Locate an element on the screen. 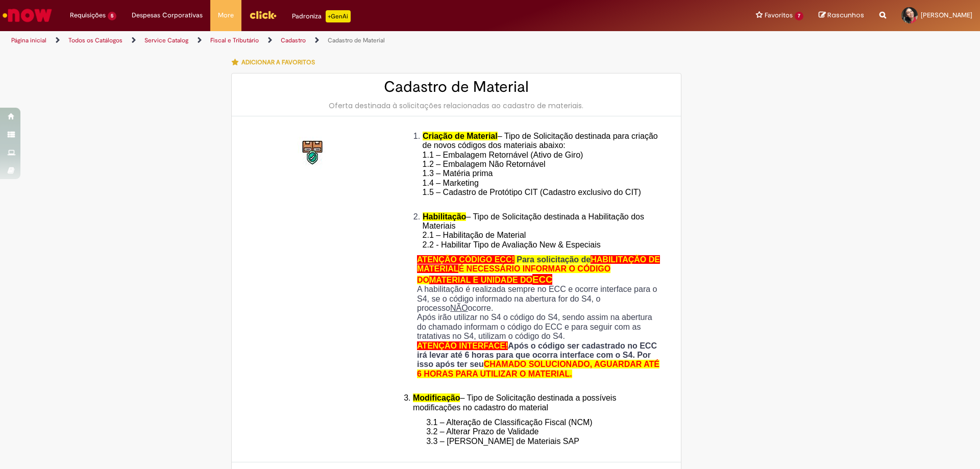 This screenshot has height=469, width=980. span: Modificação is located at coordinates (436, 397).